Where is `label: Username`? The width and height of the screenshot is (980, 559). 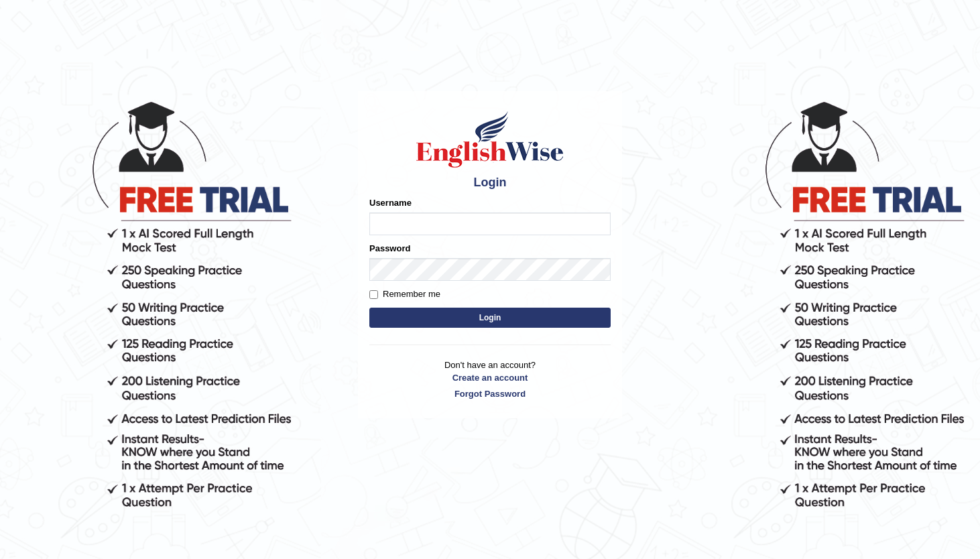
label: Username is located at coordinates (390, 202).